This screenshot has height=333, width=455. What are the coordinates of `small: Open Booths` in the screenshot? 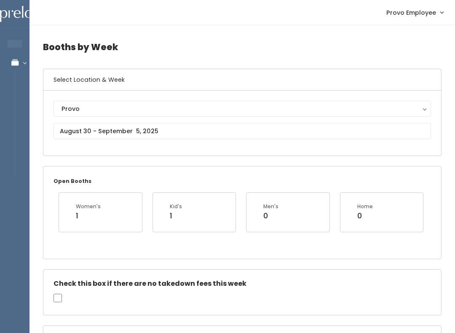 It's located at (72, 181).